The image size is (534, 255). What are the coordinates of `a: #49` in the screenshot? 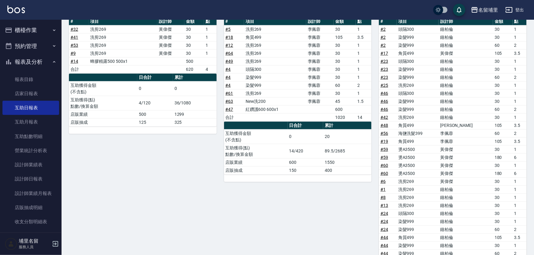 It's located at (229, 61).